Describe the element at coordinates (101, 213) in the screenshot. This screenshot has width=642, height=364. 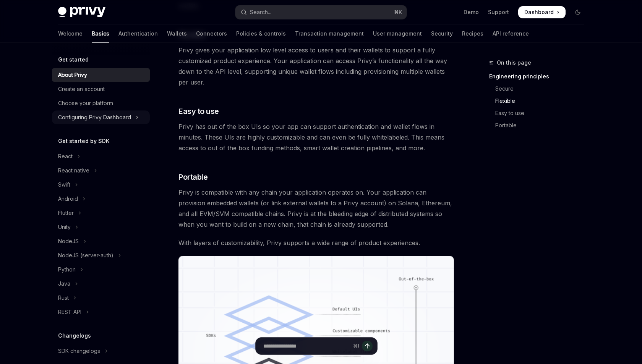
I see `button: Toggle Flutter section` at that location.